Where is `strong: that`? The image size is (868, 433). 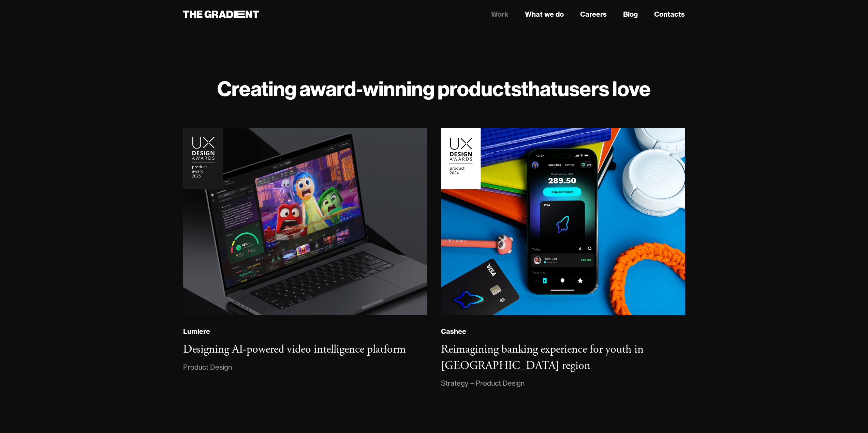
strong: that is located at coordinates (539, 89).